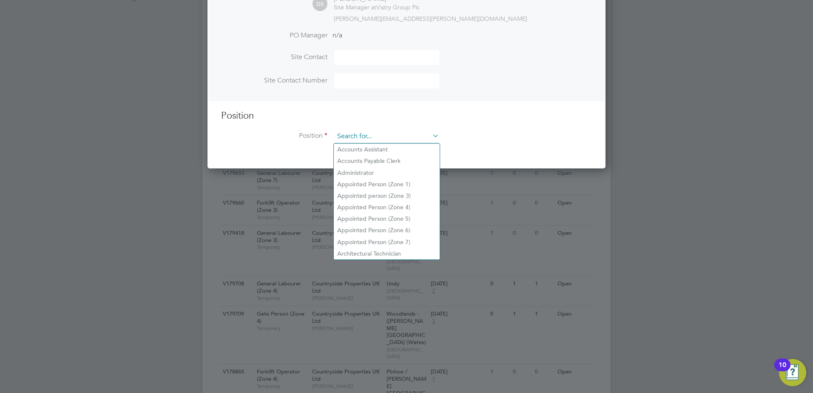 This screenshot has width=813, height=393. Describe the element at coordinates (386, 207) in the screenshot. I see `li: Appointed Person (Zone 4)` at that location.